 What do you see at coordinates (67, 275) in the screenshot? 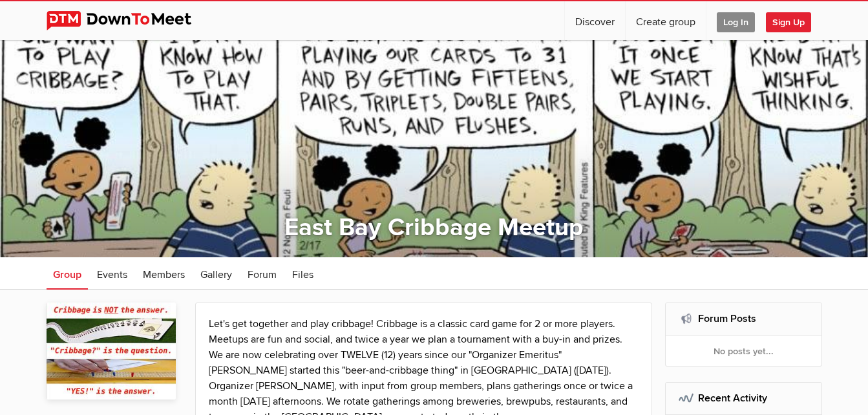
I see `span: Group` at bounding box center [67, 275].